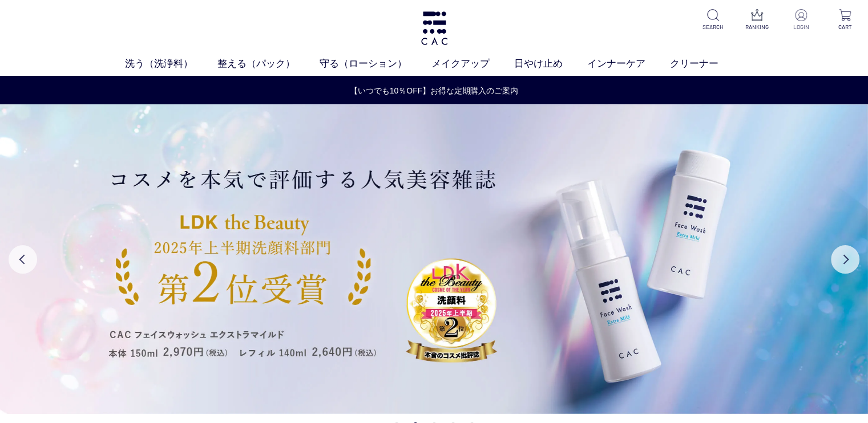 The width and height of the screenshot is (868, 423). I want to click on button: Previous, so click(23, 260).